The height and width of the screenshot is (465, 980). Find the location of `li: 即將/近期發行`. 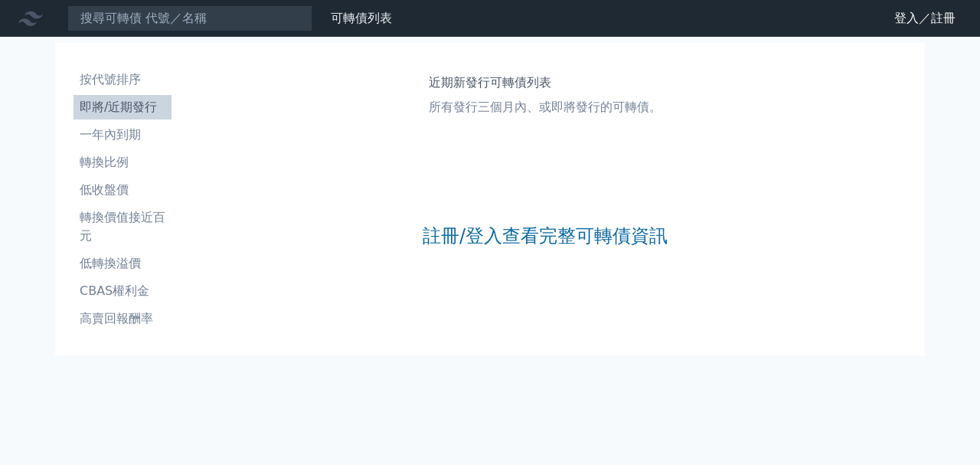

li: 即將/近期發行 is located at coordinates (123, 107).